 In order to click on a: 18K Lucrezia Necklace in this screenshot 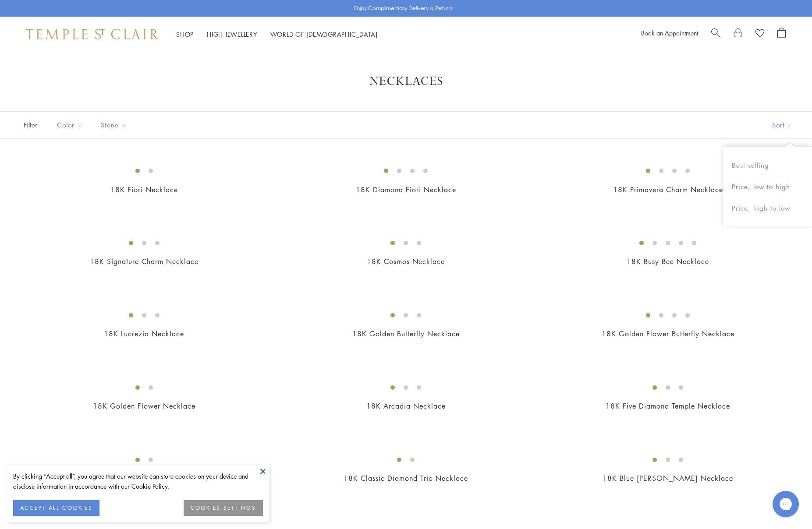, I will do `click(144, 334)`.